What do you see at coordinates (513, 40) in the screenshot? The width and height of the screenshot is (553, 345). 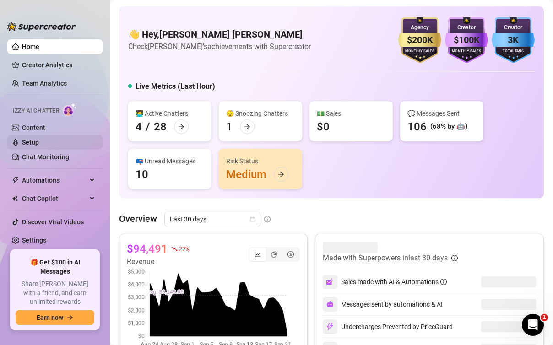 I see `div: 3K` at bounding box center [513, 40].